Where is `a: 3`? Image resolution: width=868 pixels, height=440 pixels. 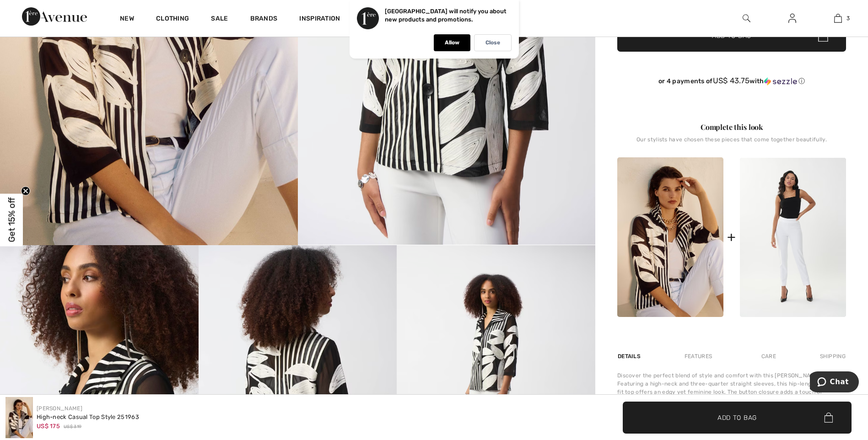
a: 3 is located at coordinates (838, 18).